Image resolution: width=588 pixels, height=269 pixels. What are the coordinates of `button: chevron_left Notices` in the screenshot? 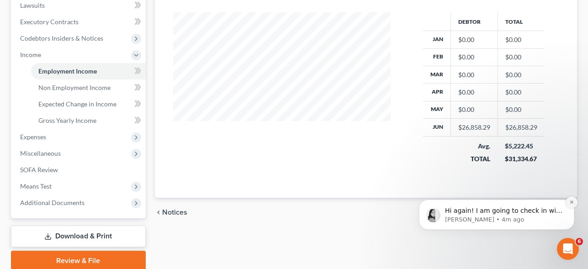 It's located at (171, 212).